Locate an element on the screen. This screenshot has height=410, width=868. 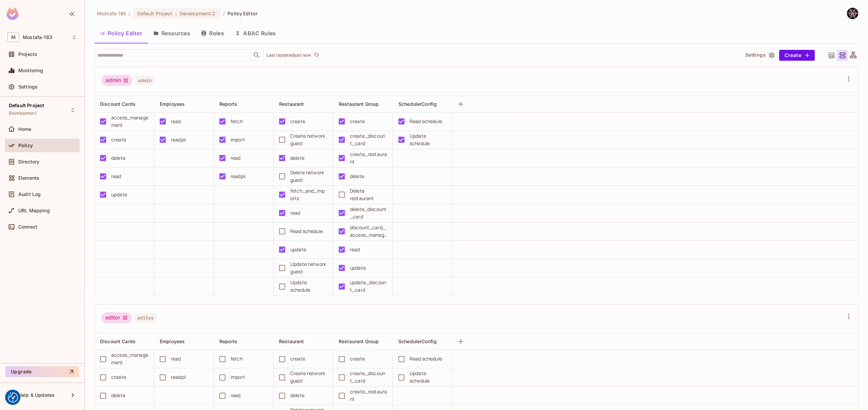
div: Delete network guest is located at coordinates (309, 176).